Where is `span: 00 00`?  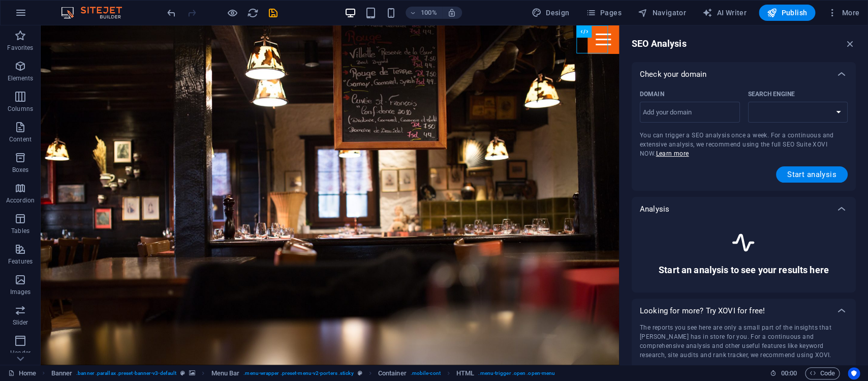 span: 00 00 is located at coordinates (788, 374).